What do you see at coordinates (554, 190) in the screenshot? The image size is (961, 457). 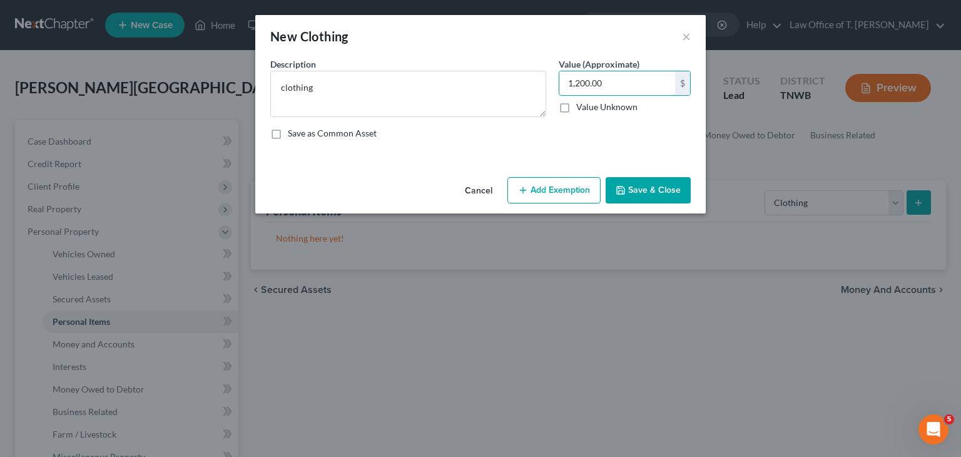 I see `button: Add Exemption` at bounding box center [554, 190].